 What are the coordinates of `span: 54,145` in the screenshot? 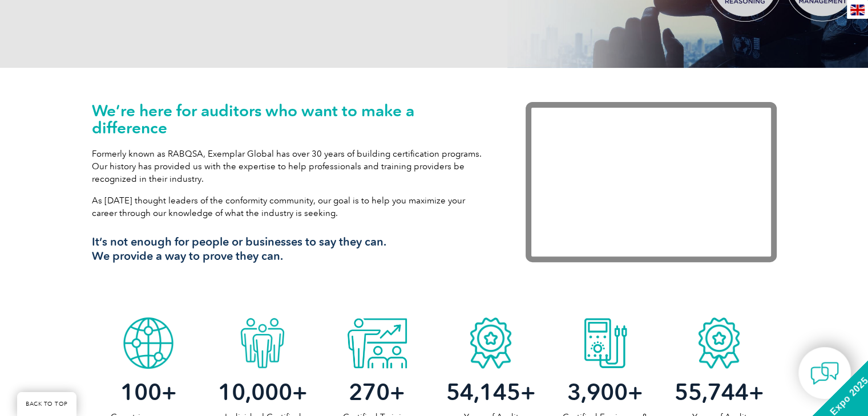 It's located at (483, 393).